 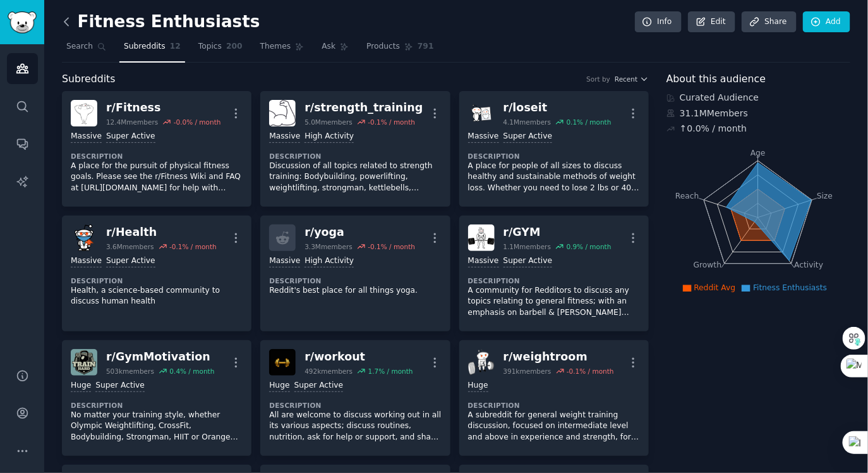 I want to click on span: Products, so click(x=383, y=47).